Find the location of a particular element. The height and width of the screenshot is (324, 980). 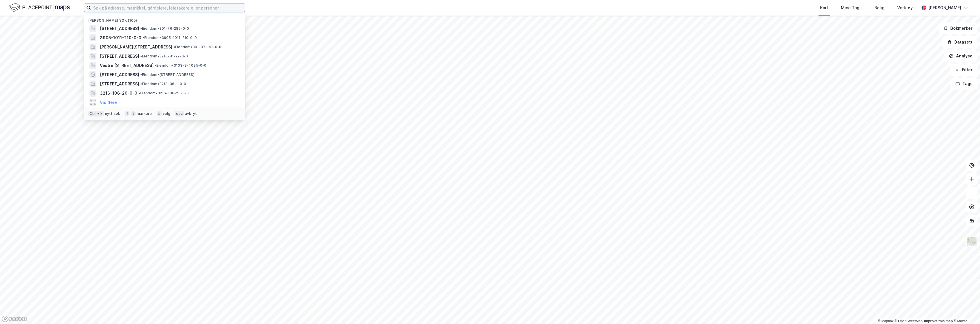

button: Bokmerker is located at coordinates (958, 28).